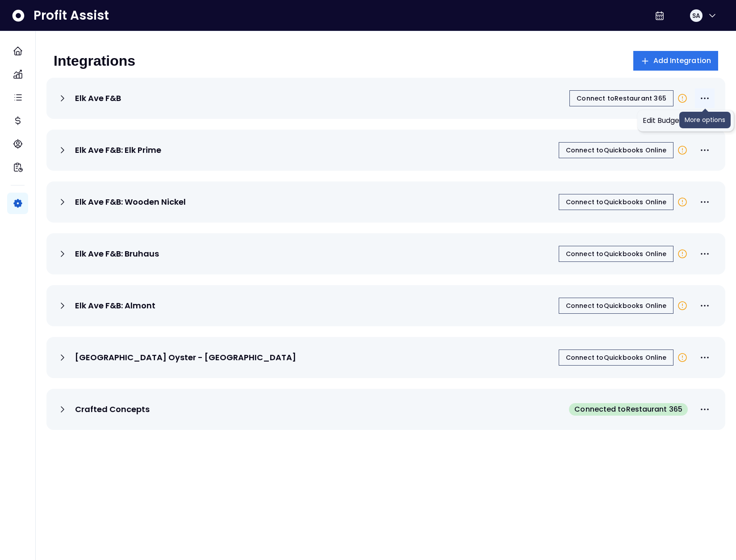 Image resolution: width=736 pixels, height=560 pixels. I want to click on span: Connected to Restaurant 365, so click(628, 410).